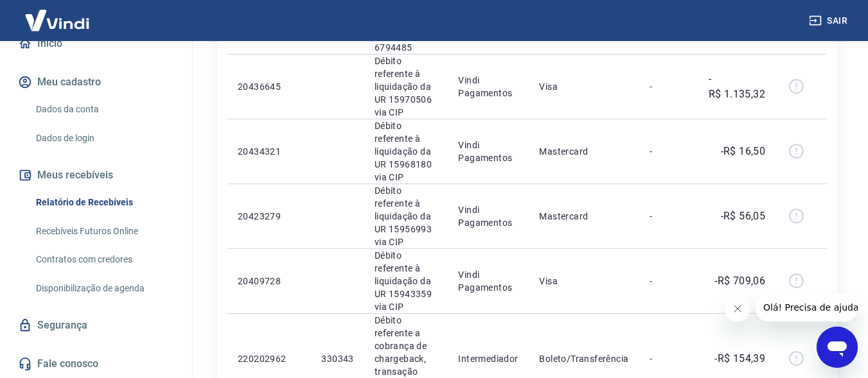  I want to click on p: -R$ 1.135,32, so click(737, 87).